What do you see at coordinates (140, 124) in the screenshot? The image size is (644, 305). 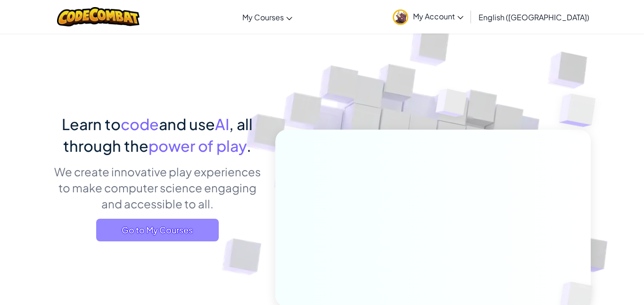 I see `span: code` at bounding box center [140, 124].